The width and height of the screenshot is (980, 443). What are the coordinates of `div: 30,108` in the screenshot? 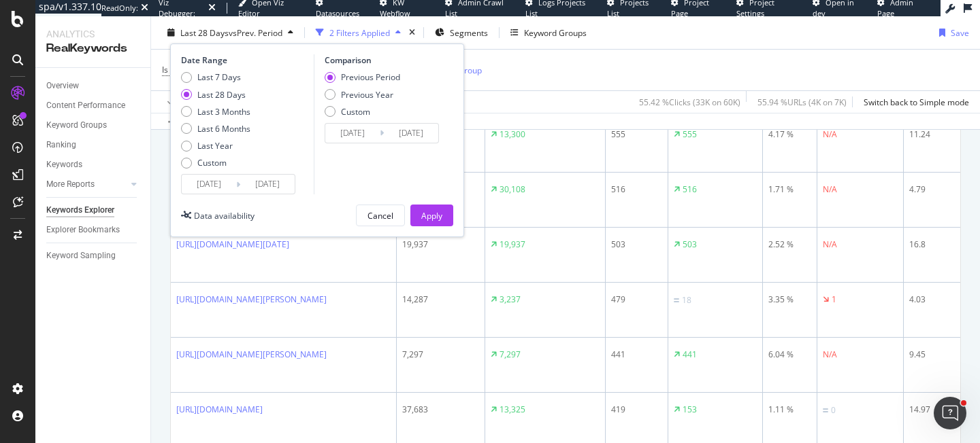 It's located at (512, 190).